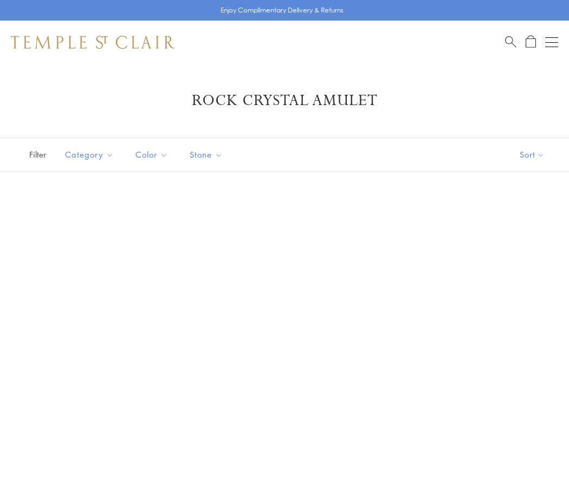 The height and width of the screenshot is (481, 569). What do you see at coordinates (551, 42) in the screenshot?
I see `button: Open navigation` at bounding box center [551, 42].